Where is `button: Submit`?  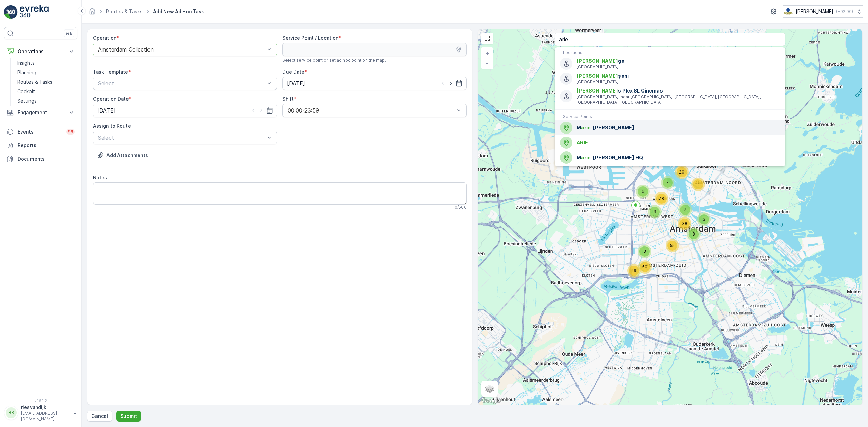 button: Submit is located at coordinates (128, 416).